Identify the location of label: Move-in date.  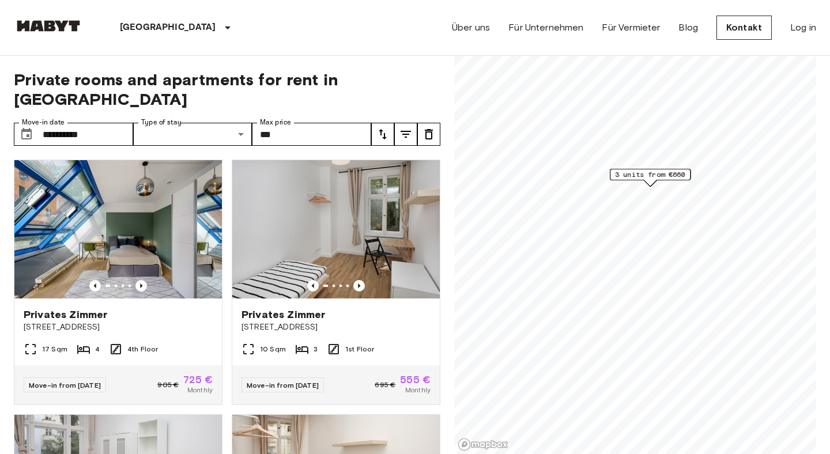
(43, 122).